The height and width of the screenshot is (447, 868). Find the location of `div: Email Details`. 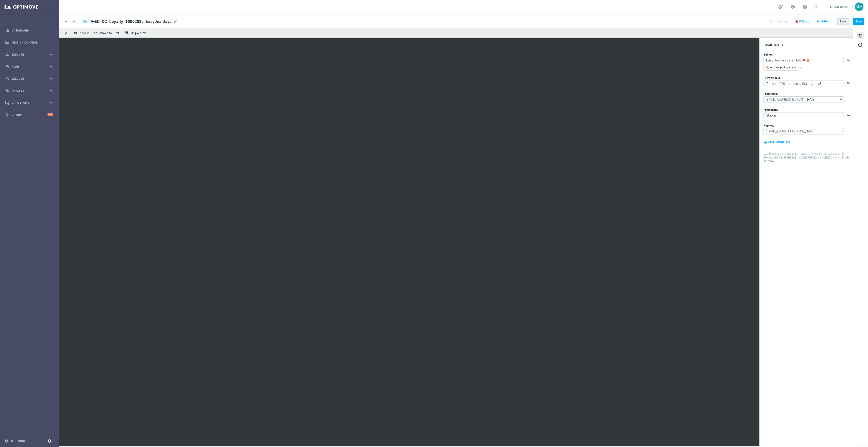

div: Email Details is located at coordinates (808, 45).